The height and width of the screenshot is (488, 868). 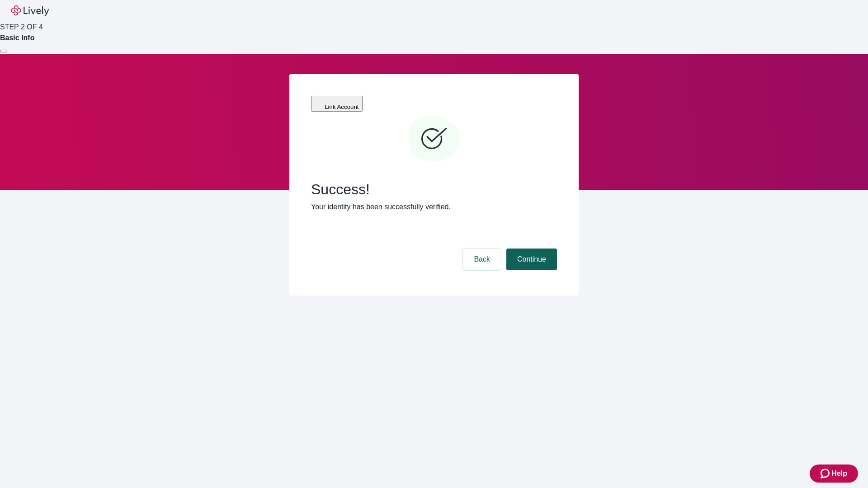 I want to click on svg: Zendesk support icon, so click(x=826, y=474).